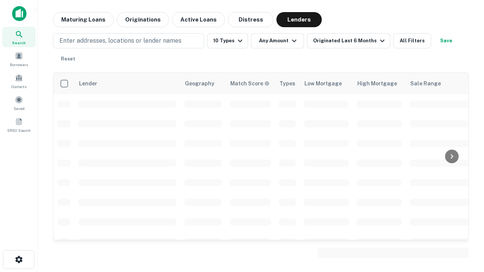 This screenshot has height=272, width=484. What do you see at coordinates (465, 206) in the screenshot?
I see `div: Chat Widget` at bounding box center [465, 206].